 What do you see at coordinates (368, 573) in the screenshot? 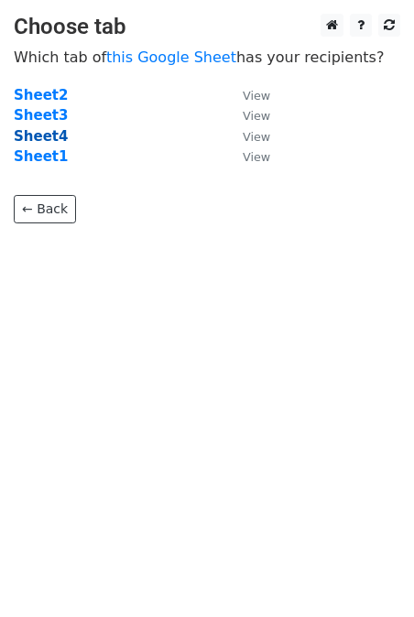
I see `div: Chat Widget` at bounding box center [368, 573].